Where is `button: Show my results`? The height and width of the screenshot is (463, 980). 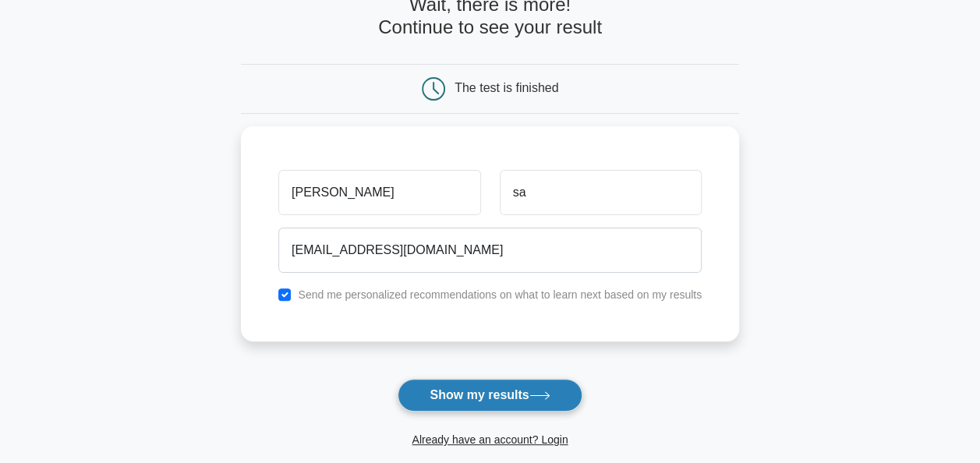 button: Show my results is located at coordinates (489, 395).